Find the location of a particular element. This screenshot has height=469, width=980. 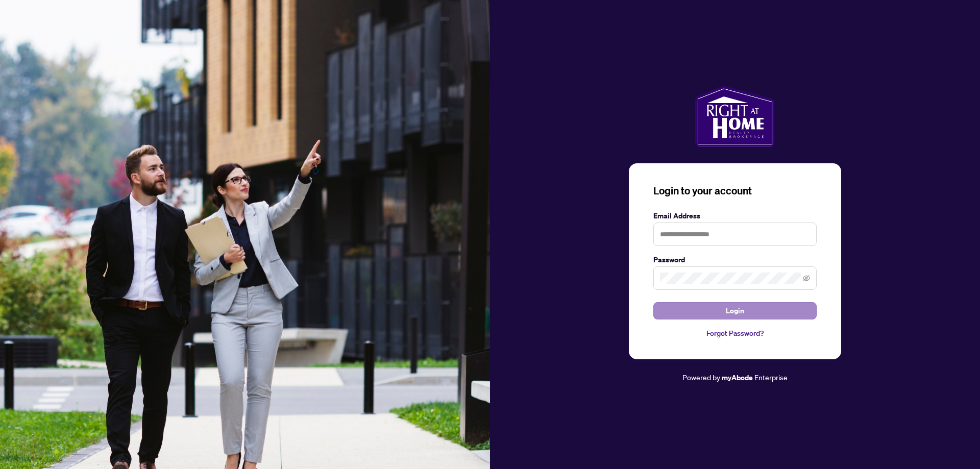

span: eye-invisible is located at coordinates (807, 278).